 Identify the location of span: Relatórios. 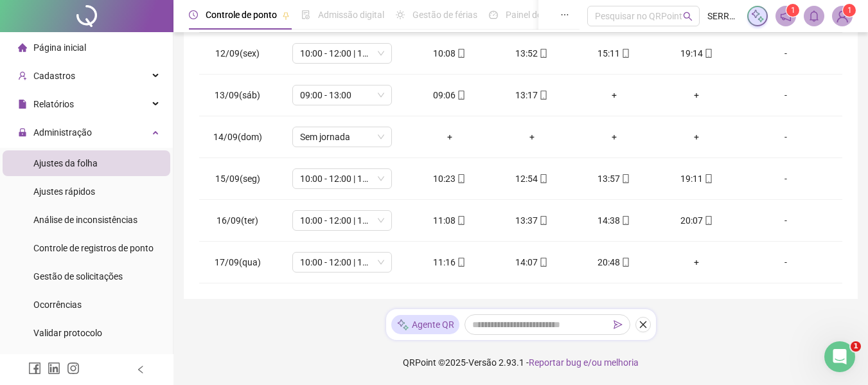
(53, 104).